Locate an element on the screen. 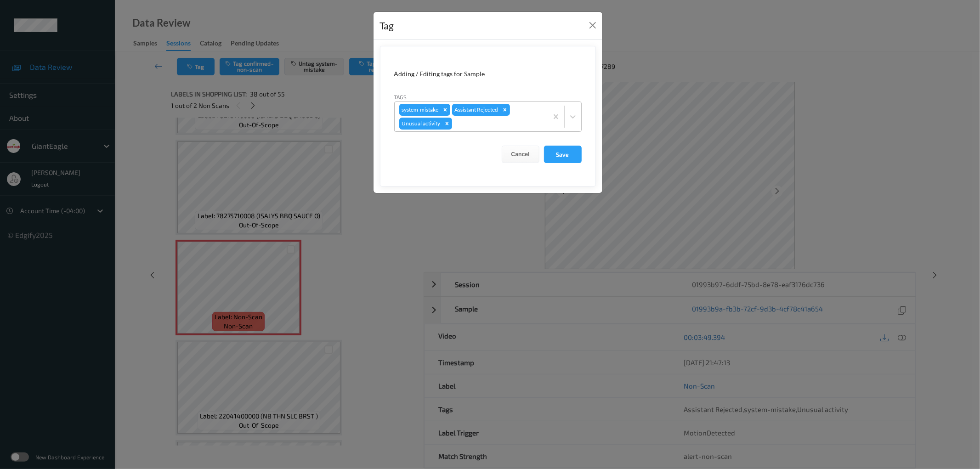  div: Assistant Rejected is located at coordinates (476, 110).